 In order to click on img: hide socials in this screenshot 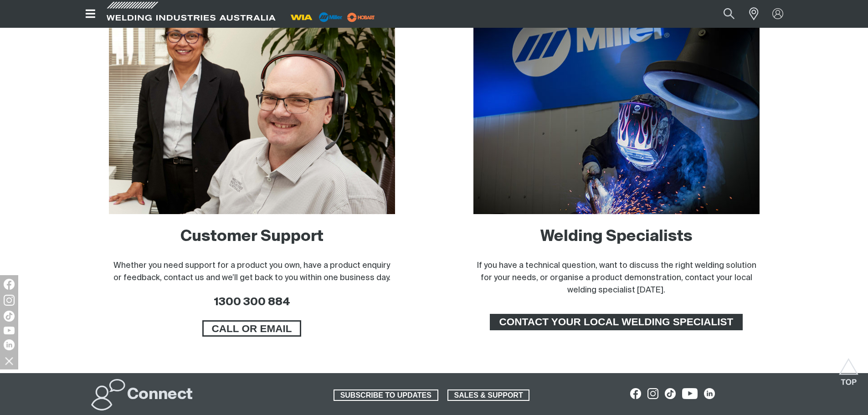, I will do `click(9, 361)`.